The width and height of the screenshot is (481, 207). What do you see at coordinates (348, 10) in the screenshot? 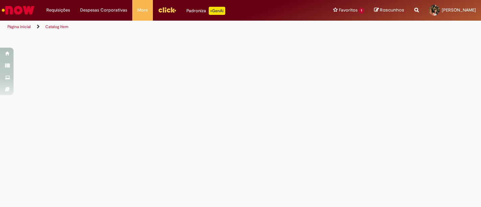
I see `span: Favoritos` at bounding box center [348, 10].